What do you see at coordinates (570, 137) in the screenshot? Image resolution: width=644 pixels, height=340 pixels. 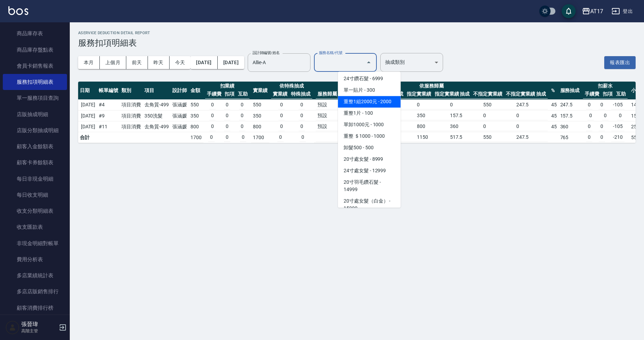 I see `td: 765` at bounding box center [570, 137].